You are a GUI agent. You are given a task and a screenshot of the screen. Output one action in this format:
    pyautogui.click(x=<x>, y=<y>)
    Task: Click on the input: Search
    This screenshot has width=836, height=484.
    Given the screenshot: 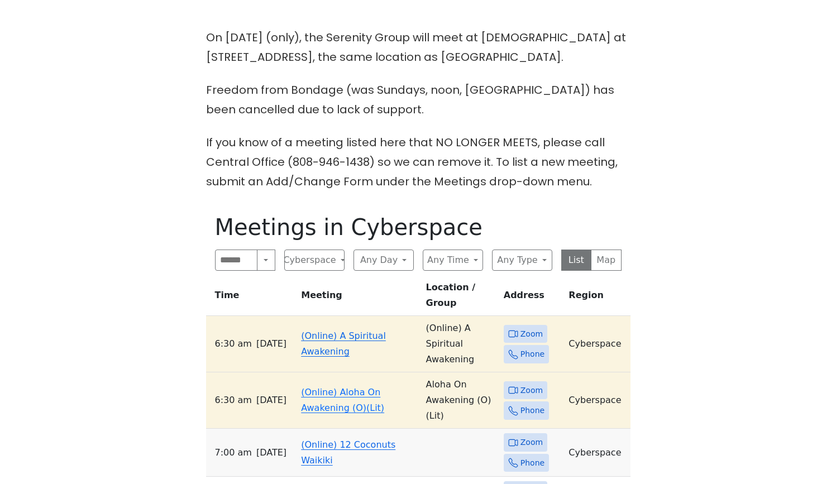 What is the action you would take?
    pyautogui.click(x=236, y=260)
    